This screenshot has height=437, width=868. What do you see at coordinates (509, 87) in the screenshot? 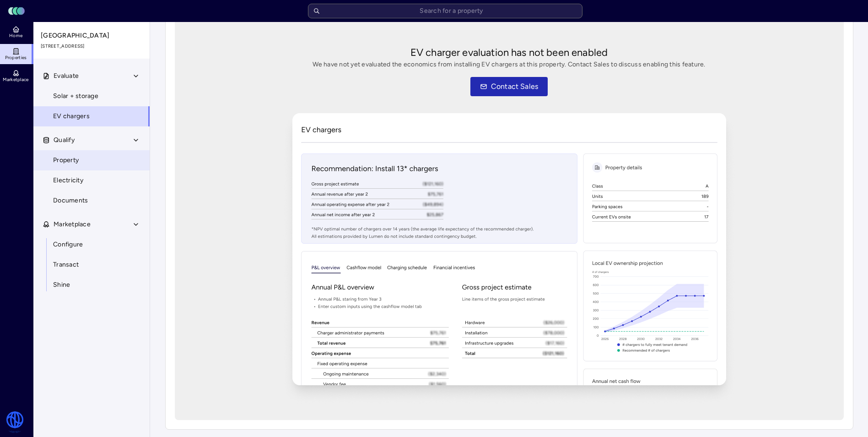
I see `a: Contact Sales` at bounding box center [509, 87].